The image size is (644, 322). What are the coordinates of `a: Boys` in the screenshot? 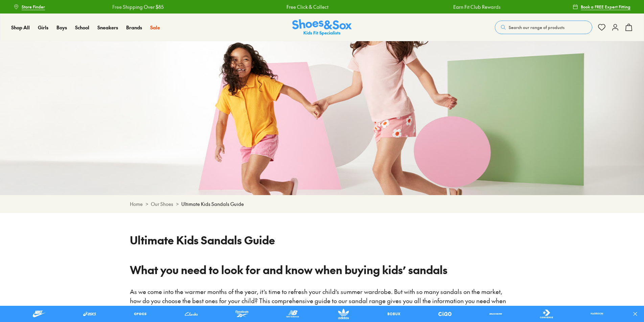 It's located at (61, 27).